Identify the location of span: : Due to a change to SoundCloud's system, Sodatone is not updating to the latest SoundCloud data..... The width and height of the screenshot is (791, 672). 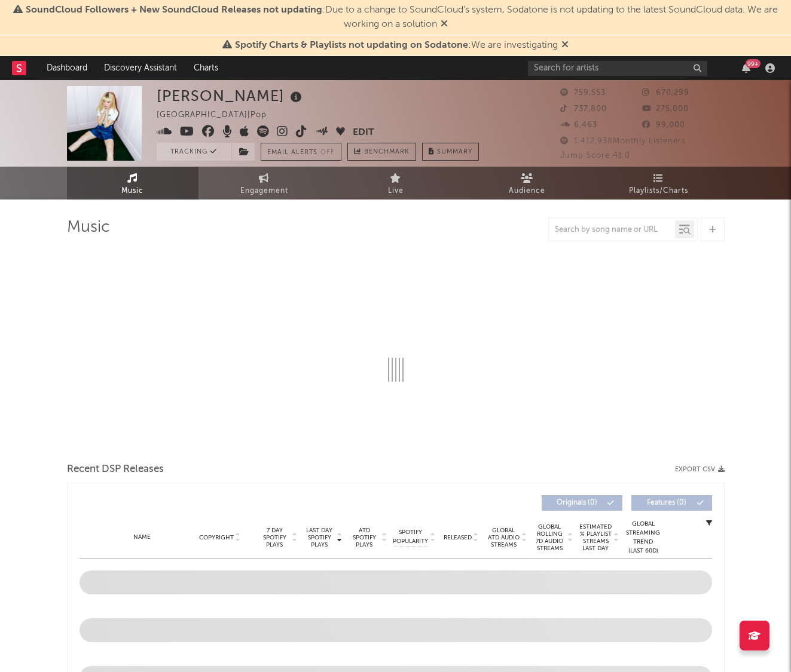
(402, 17).